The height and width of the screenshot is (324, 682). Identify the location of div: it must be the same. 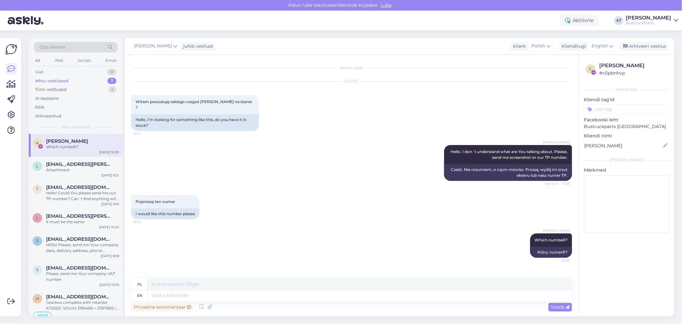
(83, 222).